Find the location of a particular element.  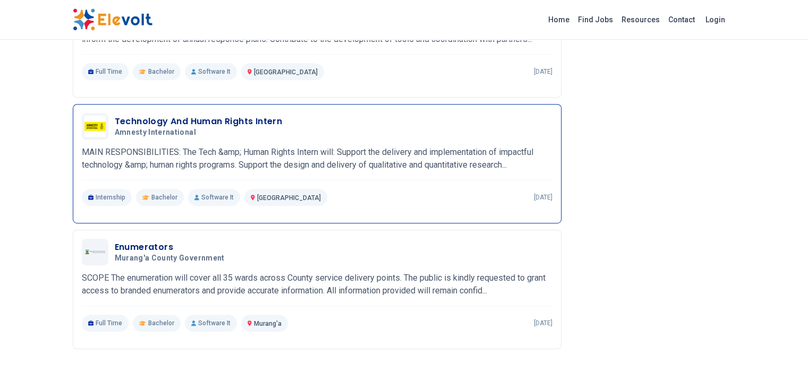

a: Home is located at coordinates (559, 20).